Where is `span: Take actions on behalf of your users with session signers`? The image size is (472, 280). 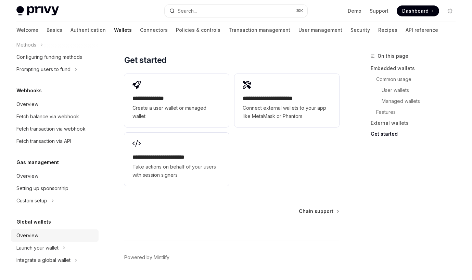
span: Take actions on behalf of your users with session signers is located at coordinates (176, 171).